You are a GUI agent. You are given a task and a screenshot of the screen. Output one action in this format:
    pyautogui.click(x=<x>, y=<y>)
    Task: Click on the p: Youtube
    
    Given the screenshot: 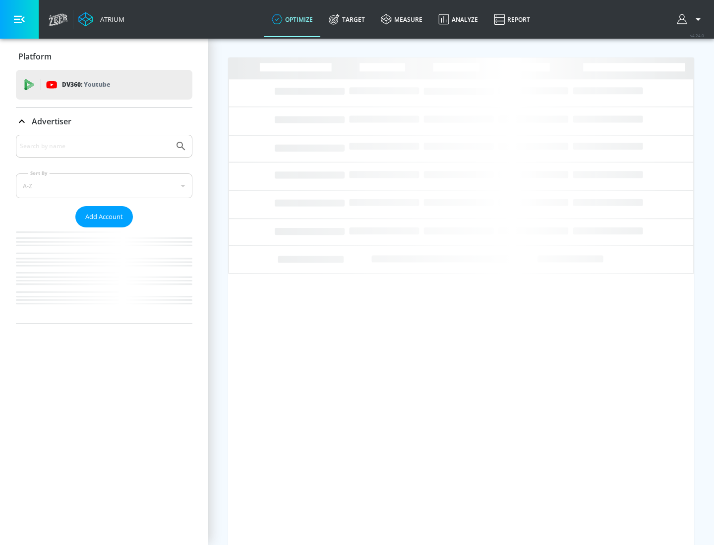 What is the action you would take?
    pyautogui.click(x=97, y=84)
    